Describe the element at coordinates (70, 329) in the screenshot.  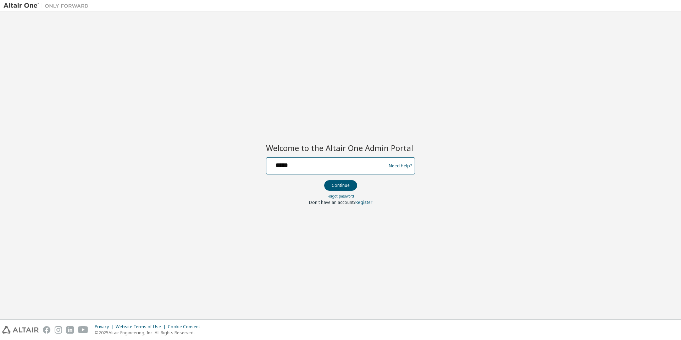
I see `img: linkedin.svg` at that location.